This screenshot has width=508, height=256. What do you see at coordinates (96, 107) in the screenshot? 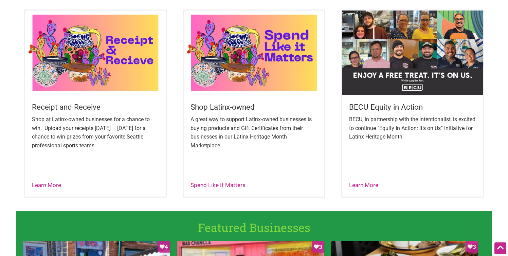
I see `h5: Receipt and Receive` at bounding box center [96, 107].